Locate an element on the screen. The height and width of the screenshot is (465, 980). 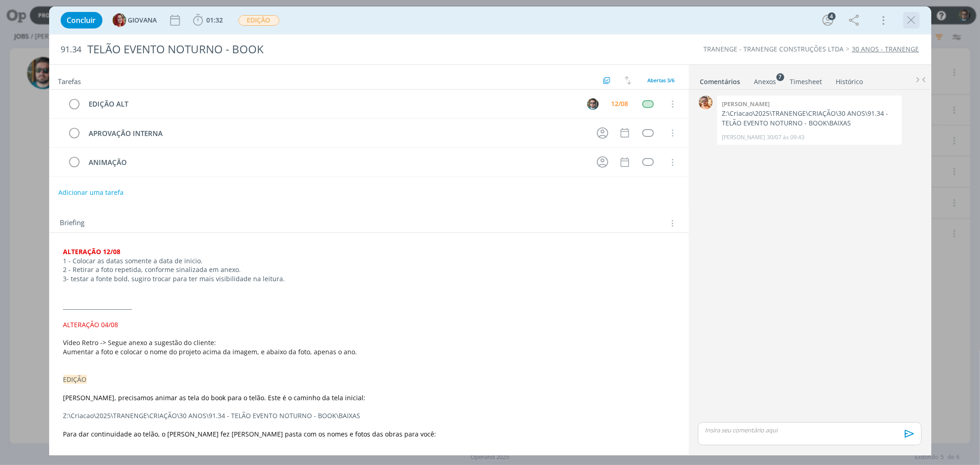
span: ALTERAÇÃO 04/08 is located at coordinates (91, 324).